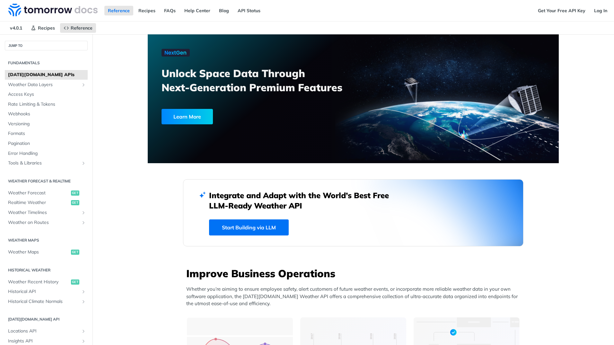  What do you see at coordinates (84, 292) in the screenshot?
I see `button: Show subpages for Historical API` at bounding box center [84, 292].